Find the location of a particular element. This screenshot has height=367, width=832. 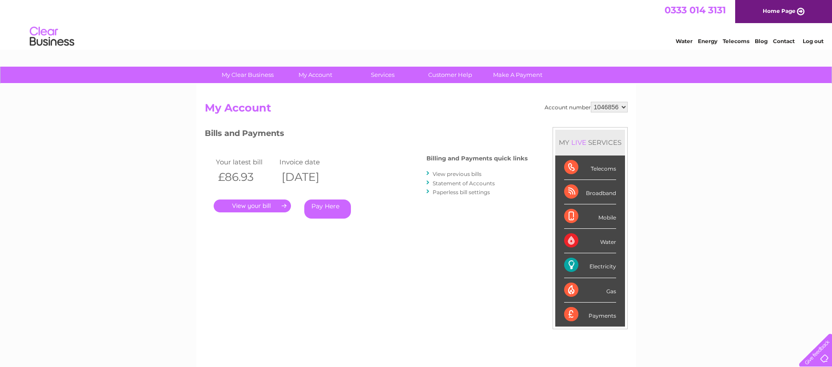

div: Mobile is located at coordinates (590, 216).